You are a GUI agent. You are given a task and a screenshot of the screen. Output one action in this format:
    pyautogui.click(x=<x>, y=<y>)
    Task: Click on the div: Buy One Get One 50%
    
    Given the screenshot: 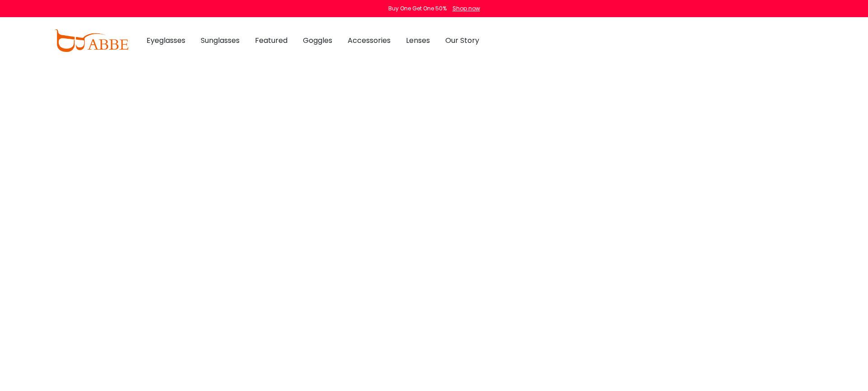 What is the action you would take?
    pyautogui.click(x=417, y=9)
    